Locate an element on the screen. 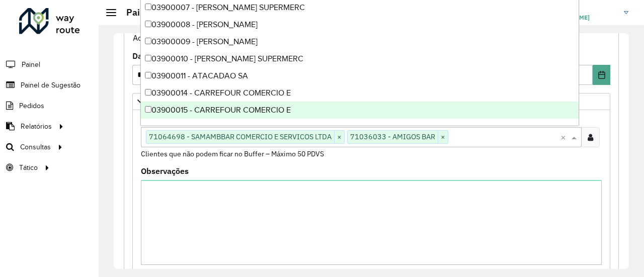 This screenshot has height=277, width=644. a: Priorizar Cliente - Não podem ficar no buffer is located at coordinates (371, 101).